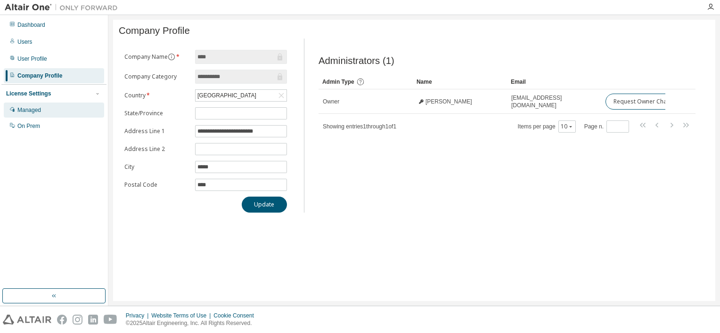 Image resolution: width=720 pixels, height=333 pixels. I want to click on div: User Profile, so click(32, 59).